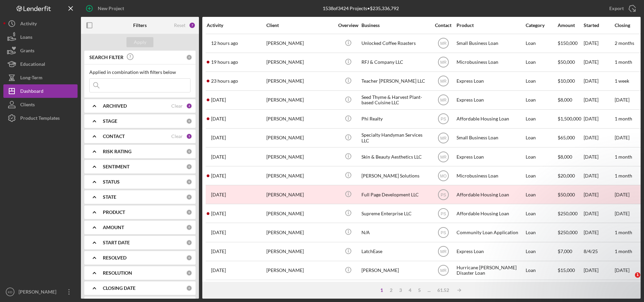 Image resolution: width=644 pixels, height=302 pixels. I want to click on a: Loans, so click(41, 37).